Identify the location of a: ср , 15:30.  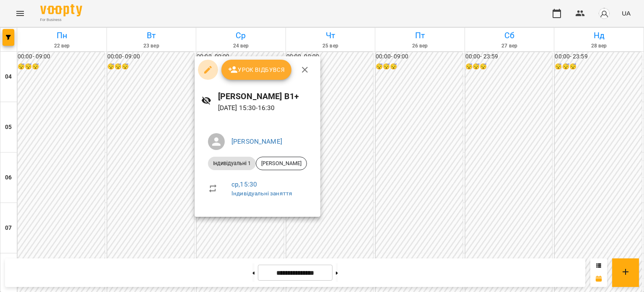
(244, 184).